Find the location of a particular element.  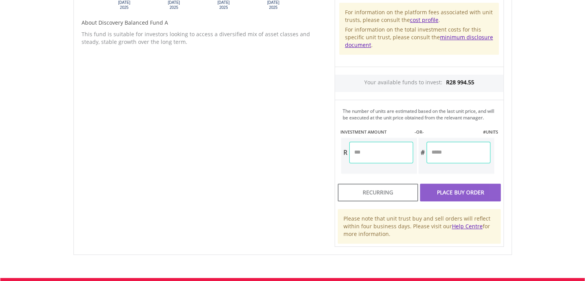

span: R28 994.55 is located at coordinates (460, 82).